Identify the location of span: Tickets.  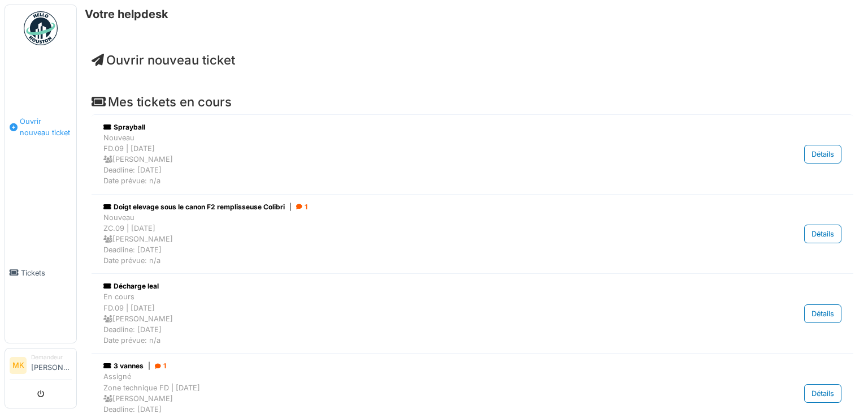
(47, 272).